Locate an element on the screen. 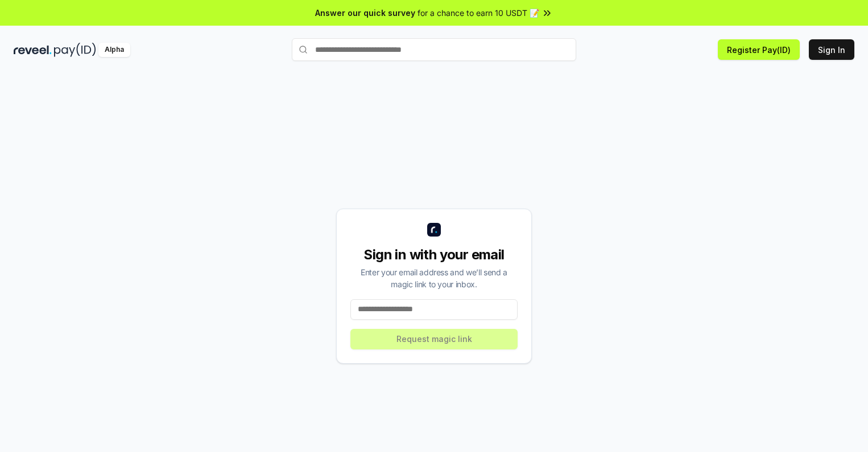  div: Sign in with your email is located at coordinates (434, 254).